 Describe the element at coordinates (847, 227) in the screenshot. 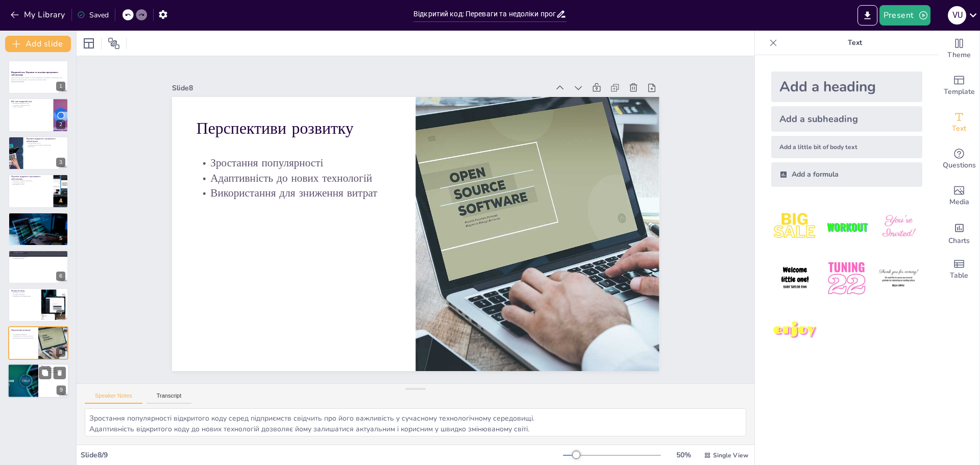

I see `img: 2.jpeg` at that location.